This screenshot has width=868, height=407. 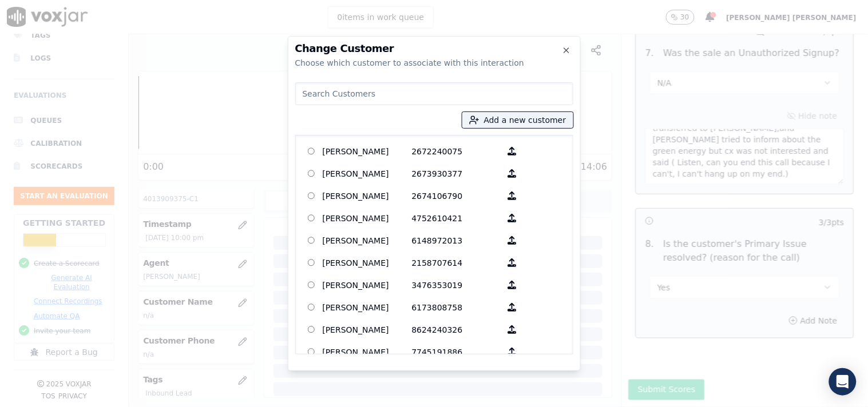 What do you see at coordinates (518, 120) in the screenshot?
I see `button: Add a new customer` at bounding box center [518, 120].